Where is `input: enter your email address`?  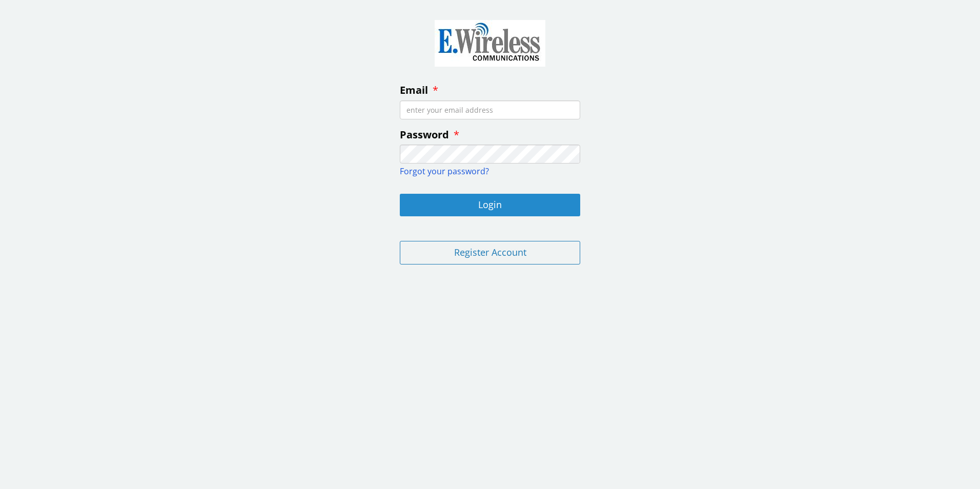
input: enter your email address is located at coordinates (490, 110).